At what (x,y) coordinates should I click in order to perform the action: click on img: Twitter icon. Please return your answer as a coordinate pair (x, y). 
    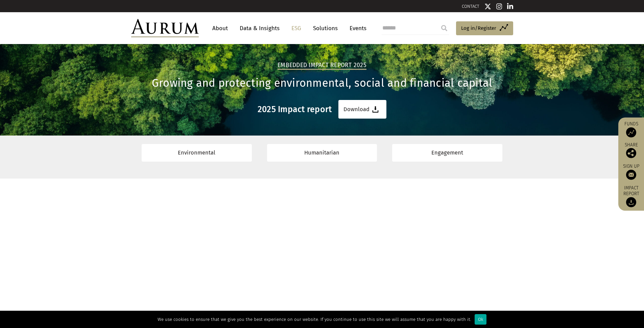
    Looking at the image, I should click on (488, 7).